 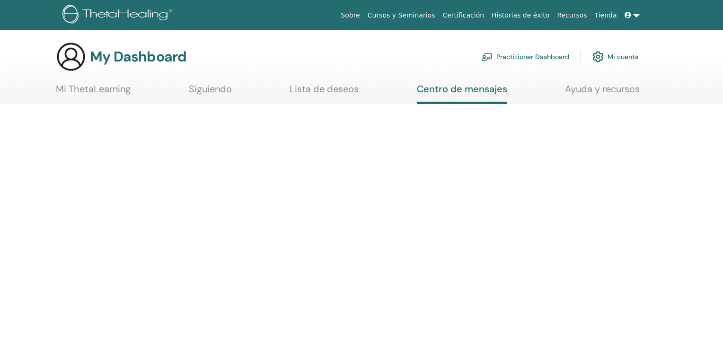 I want to click on img: generic-user-icon.jpg, so click(x=71, y=57).